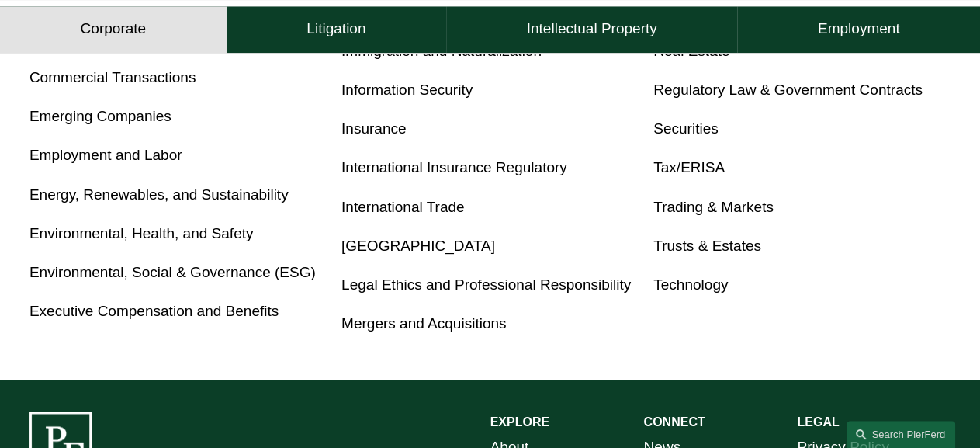 Image resolution: width=980 pixels, height=448 pixels. Describe the element at coordinates (106, 154) in the screenshot. I see `a: Employment and Labor` at that location.